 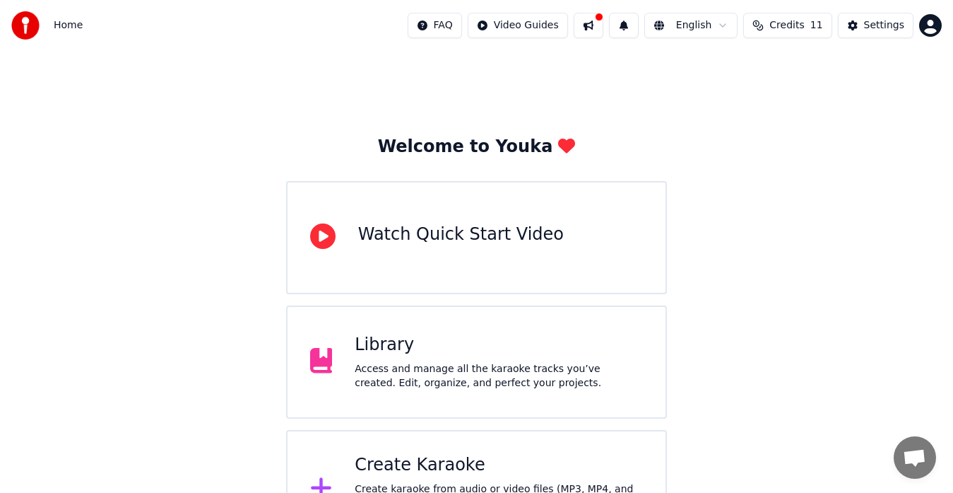 What do you see at coordinates (817, 25) in the screenshot?
I see `span: 11` at bounding box center [817, 25].